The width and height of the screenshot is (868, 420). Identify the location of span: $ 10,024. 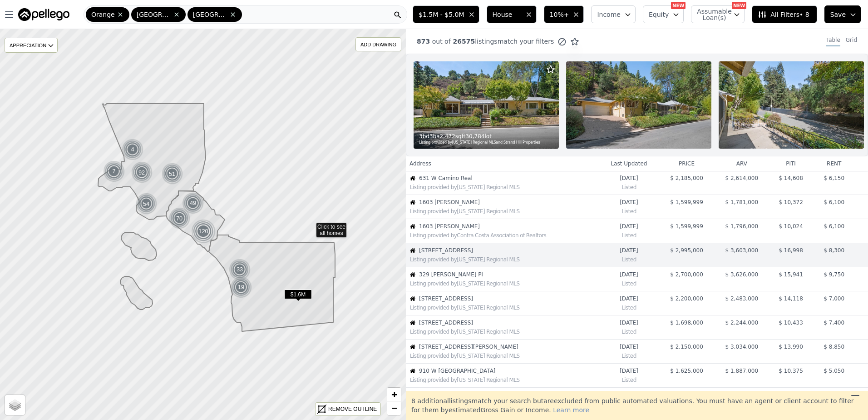
(791, 226).